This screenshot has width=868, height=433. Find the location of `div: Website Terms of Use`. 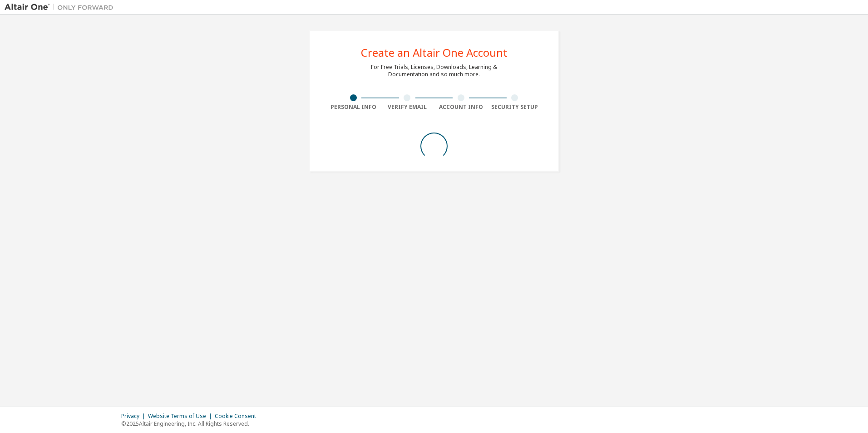

div: Website Terms of Use is located at coordinates (181, 417).